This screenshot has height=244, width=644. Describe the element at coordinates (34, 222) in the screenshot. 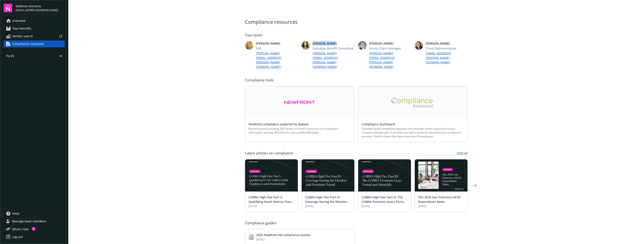

I see `a: Manage team members` at that location.